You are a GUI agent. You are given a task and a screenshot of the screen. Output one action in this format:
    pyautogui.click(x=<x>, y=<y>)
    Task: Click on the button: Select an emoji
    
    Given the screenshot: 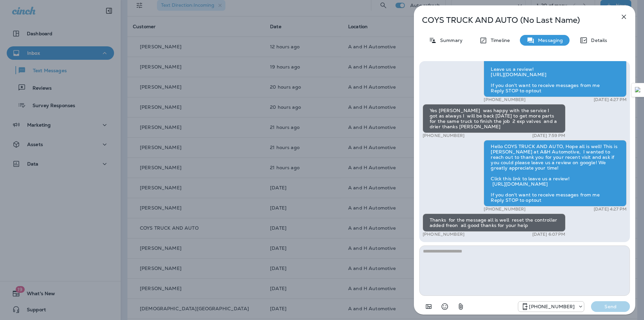 What is the action you would take?
    pyautogui.click(x=445, y=307)
    